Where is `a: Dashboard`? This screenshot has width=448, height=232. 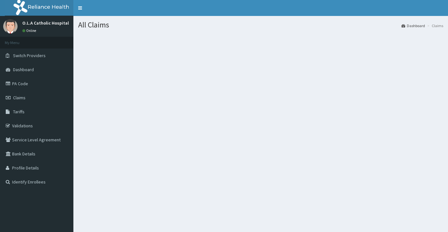
a: Dashboard is located at coordinates (413, 26).